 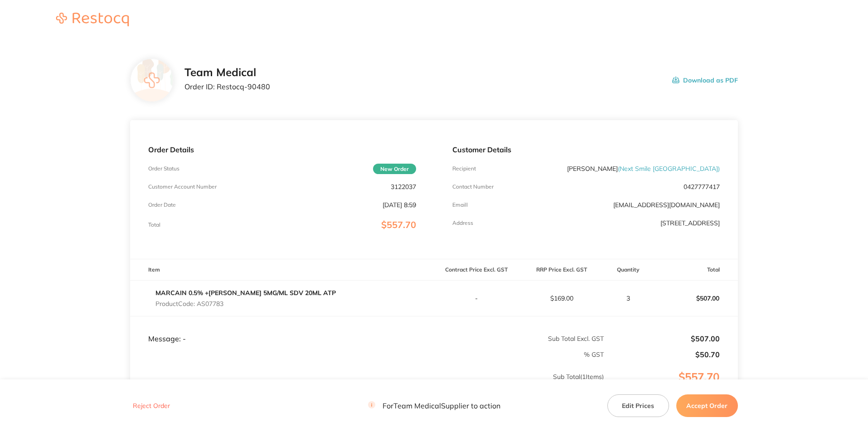 I want to click on a: Restocq logo, so click(x=93, y=20).